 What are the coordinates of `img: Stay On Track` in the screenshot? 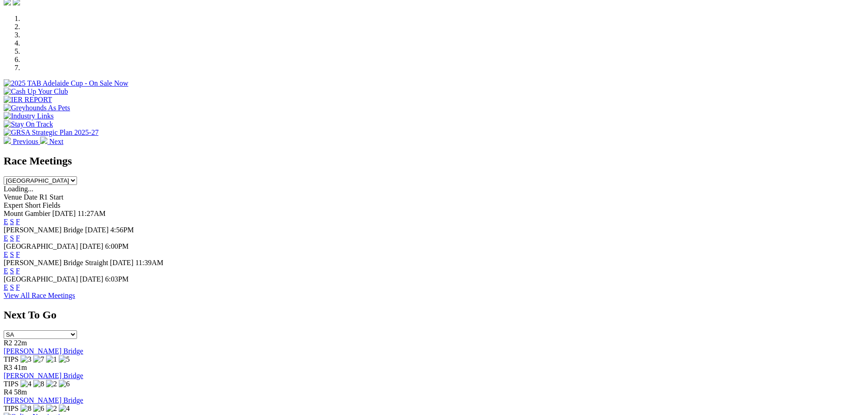 It's located at (28, 124).